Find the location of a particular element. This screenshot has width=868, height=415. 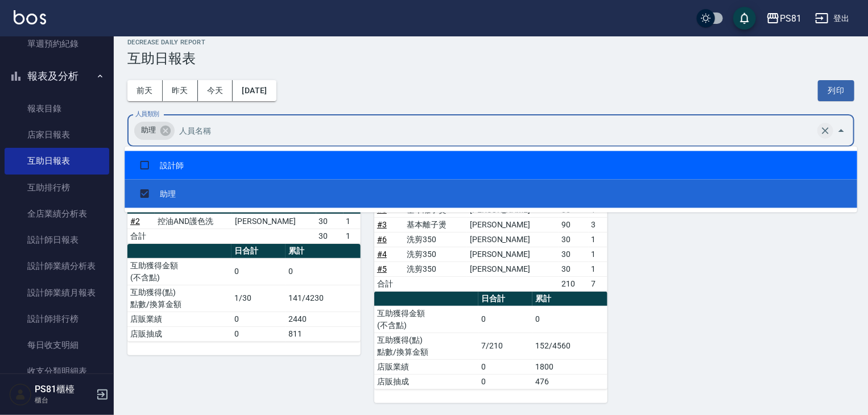

td: 1/30 is located at coordinates (258, 298).